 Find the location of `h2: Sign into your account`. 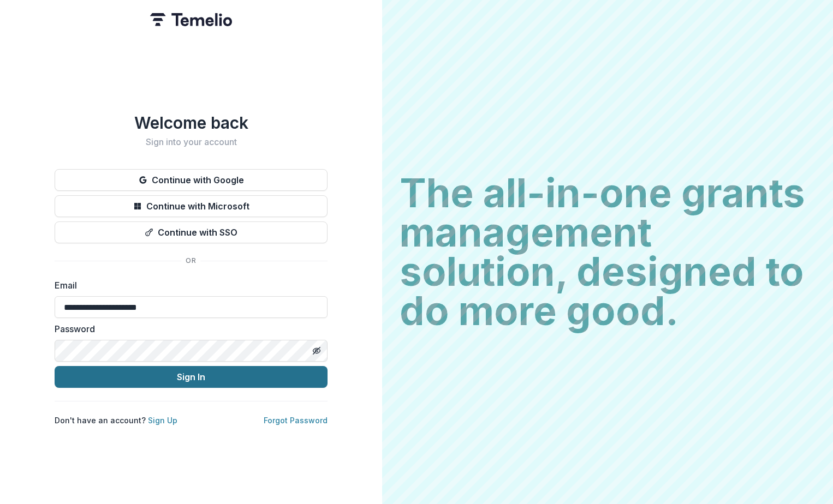

h2: Sign into your account is located at coordinates (191, 142).